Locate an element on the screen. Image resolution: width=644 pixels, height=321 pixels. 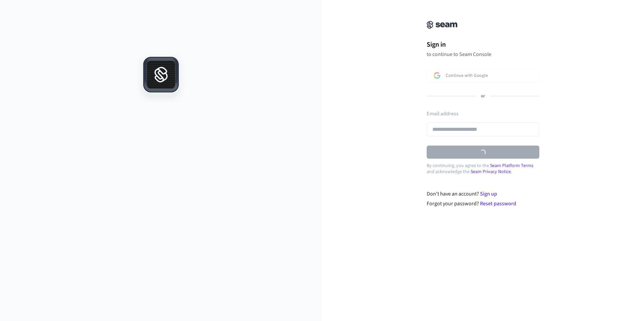
div: Don't have an account? is located at coordinates (483, 194).